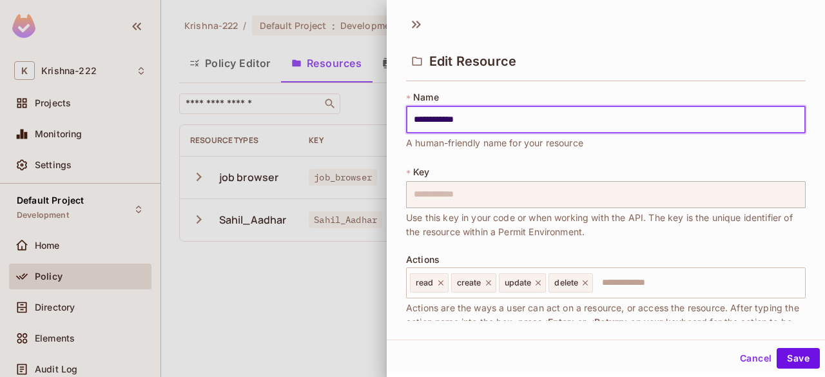 Image resolution: width=825 pixels, height=377 pixels. Describe the element at coordinates (469, 283) in the screenshot. I see `span: create` at that location.